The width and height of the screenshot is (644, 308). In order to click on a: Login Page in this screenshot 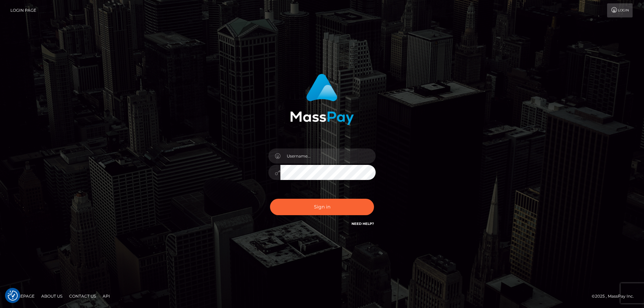, I will do `click(23, 11)`.